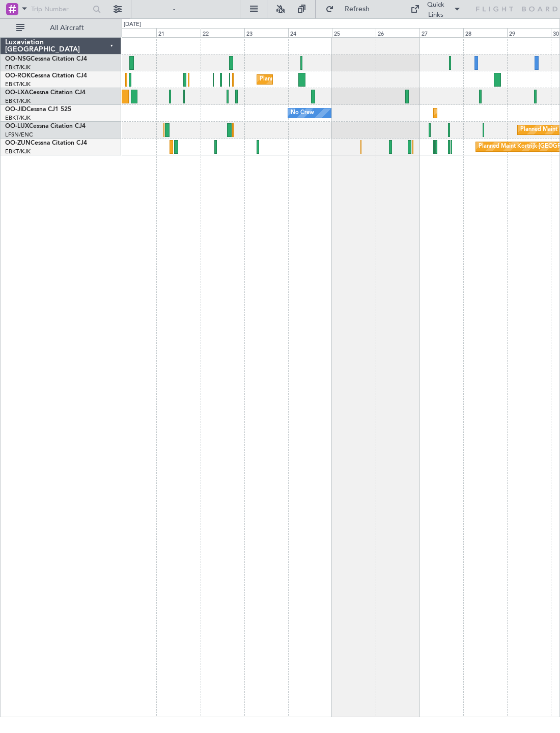  Describe the element at coordinates (45, 93) in the screenshot. I see `a: OO-LXACessna Citation CJ4` at that location.